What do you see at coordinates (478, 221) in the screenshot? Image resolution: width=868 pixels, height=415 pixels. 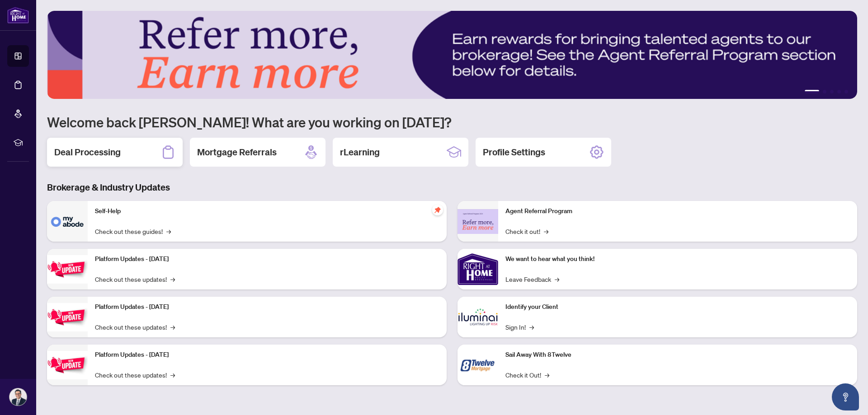 I see `img: Agent Referral Program` at bounding box center [478, 221].